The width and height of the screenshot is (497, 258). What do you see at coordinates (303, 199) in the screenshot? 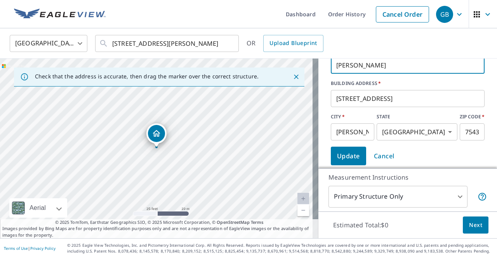
I see `a: Current Level 20, Zoom In Disabled` at bounding box center [303, 199].